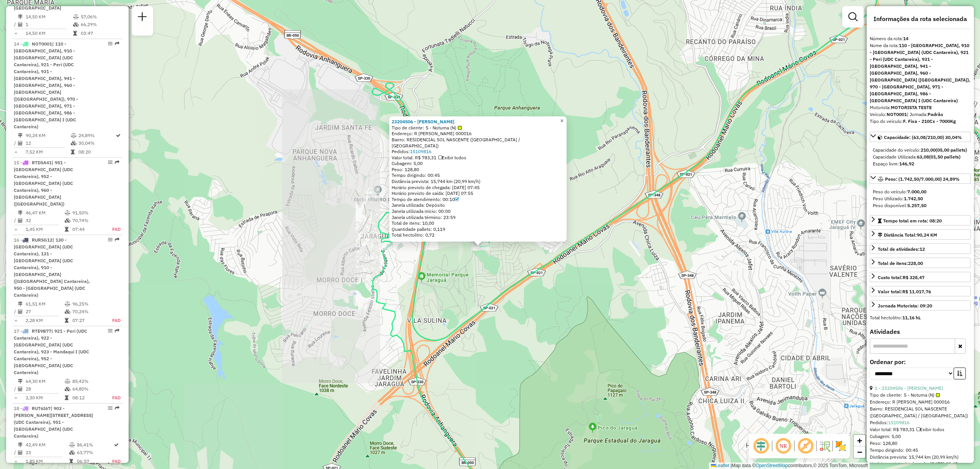  I want to click on strong: (05,00 pallets), so click(951, 150).